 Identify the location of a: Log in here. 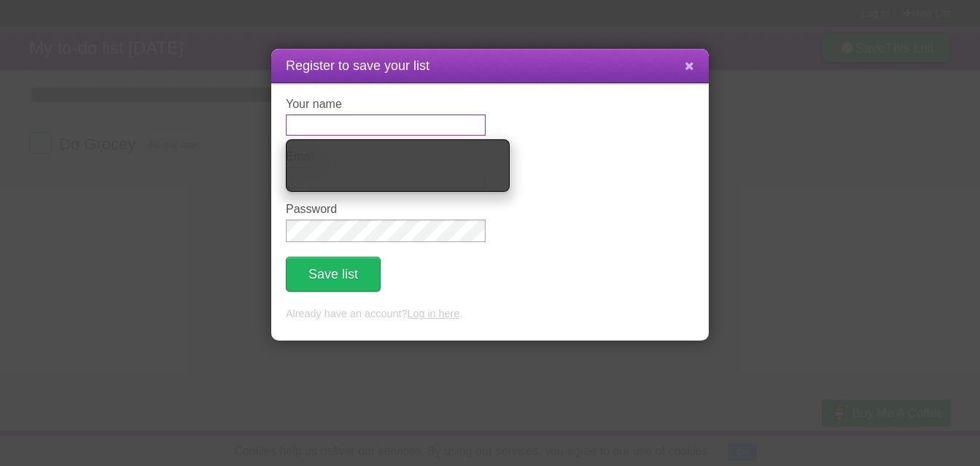
(433, 314).